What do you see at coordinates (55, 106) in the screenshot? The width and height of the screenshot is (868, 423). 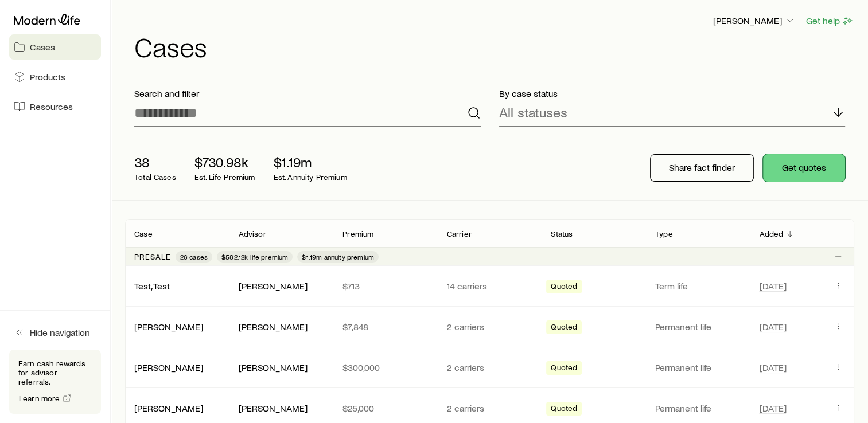 I see `a: Resources` at bounding box center [55, 106].